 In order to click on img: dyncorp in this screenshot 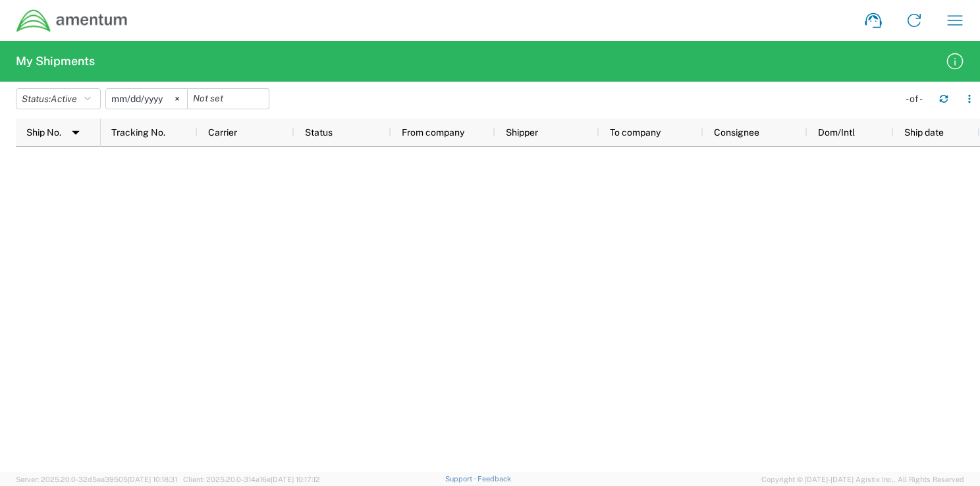, I will do `click(72, 21)`.